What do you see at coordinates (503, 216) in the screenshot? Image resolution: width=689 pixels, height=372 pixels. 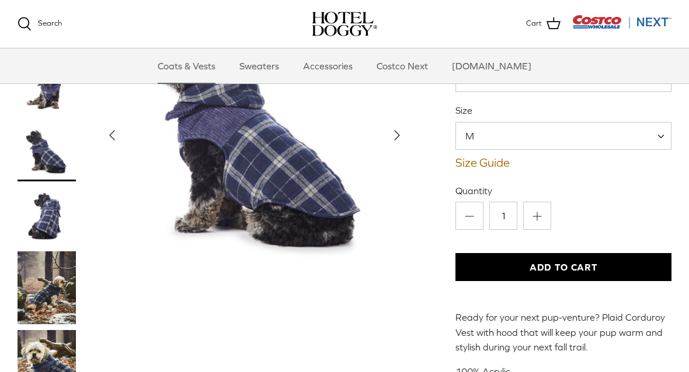 I see `input: Quantity` at bounding box center [503, 216].